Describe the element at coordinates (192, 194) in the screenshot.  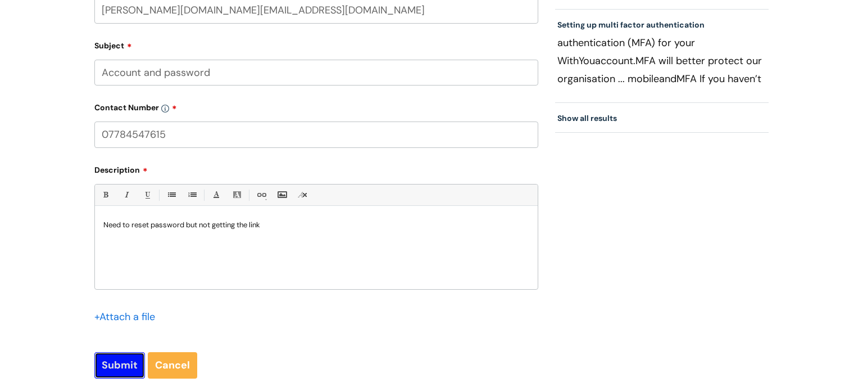
I see `a: 1. Ordered List (Ctrl-Shift-8)` at that location.